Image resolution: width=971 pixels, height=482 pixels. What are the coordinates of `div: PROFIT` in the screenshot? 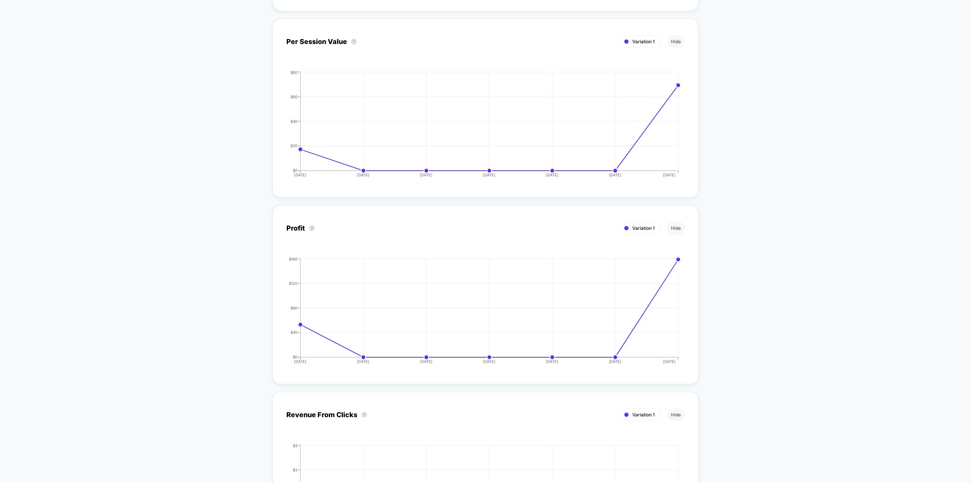 It's located at (478, 314).